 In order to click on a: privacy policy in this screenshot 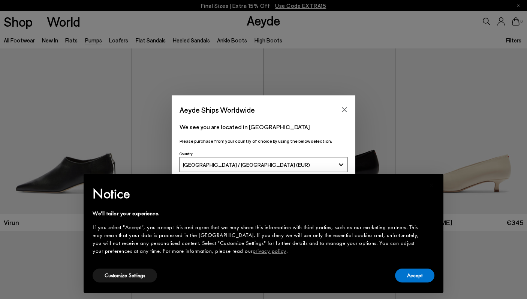, I will do `click(270, 251)`.